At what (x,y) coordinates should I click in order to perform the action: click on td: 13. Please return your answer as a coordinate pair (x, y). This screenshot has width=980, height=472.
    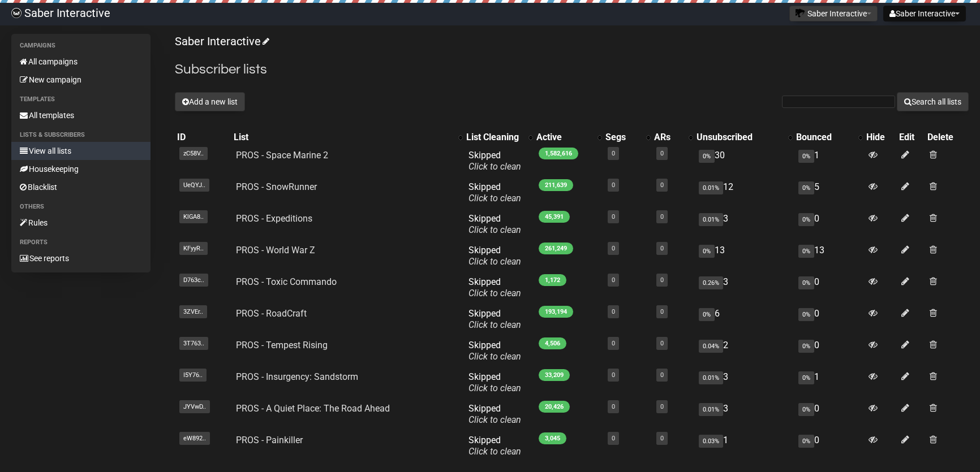
    Looking at the image, I should click on (743, 256).